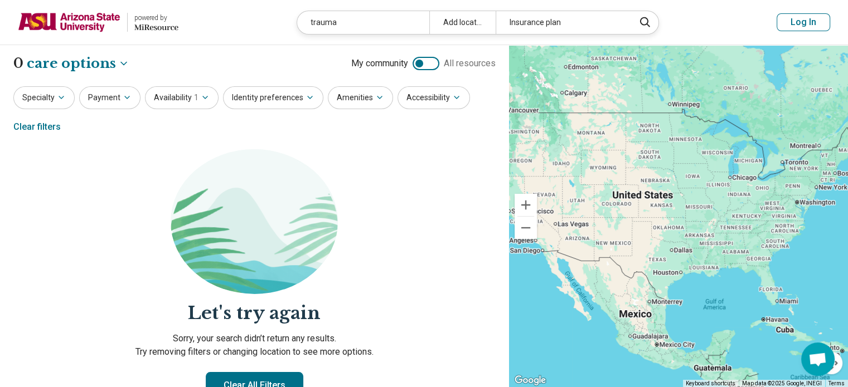 This screenshot has width=848, height=387. I want to click on span: 1, so click(196, 98).